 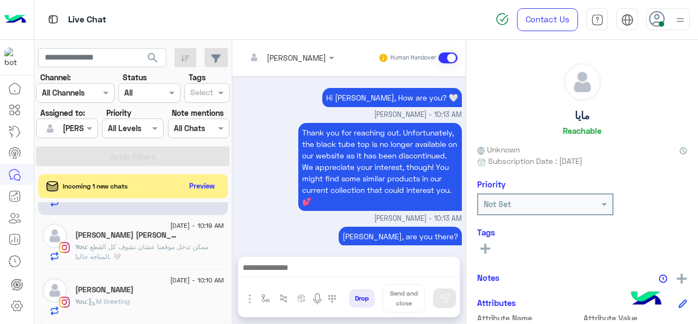 What do you see at coordinates (133, 156) in the screenshot?
I see `button: Apply Filters` at bounding box center [133, 156].